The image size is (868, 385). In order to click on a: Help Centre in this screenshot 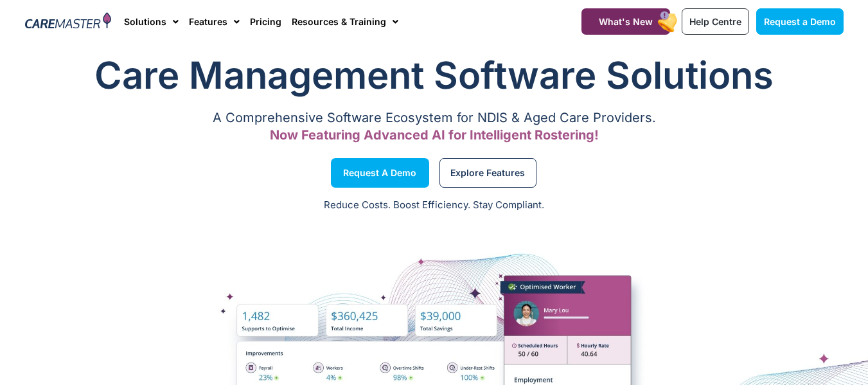, I will do `click(715, 21)`.